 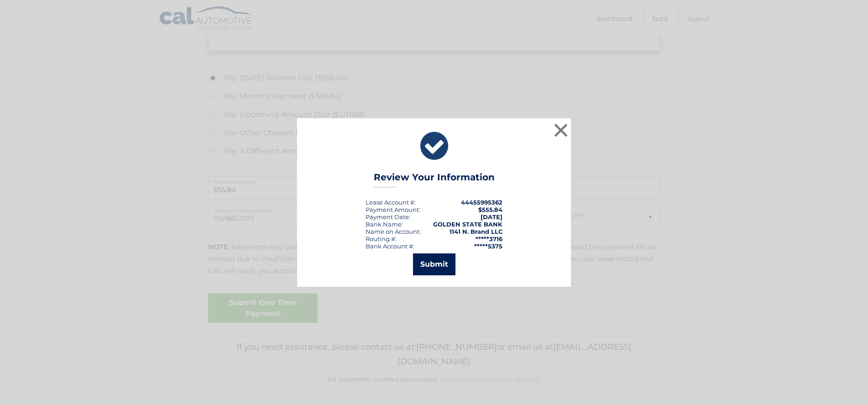 What do you see at coordinates (434, 265) in the screenshot?
I see `button: Submit` at bounding box center [434, 265].